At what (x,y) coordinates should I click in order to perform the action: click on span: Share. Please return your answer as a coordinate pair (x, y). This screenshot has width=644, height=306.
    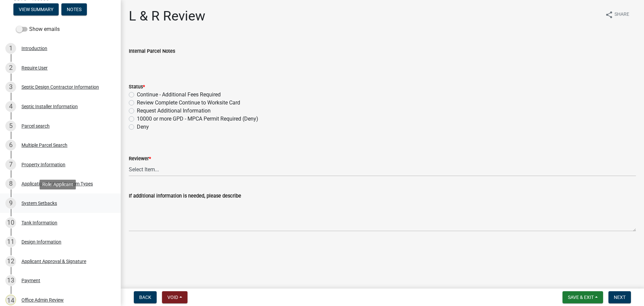
    Looking at the image, I should click on (622, 15).